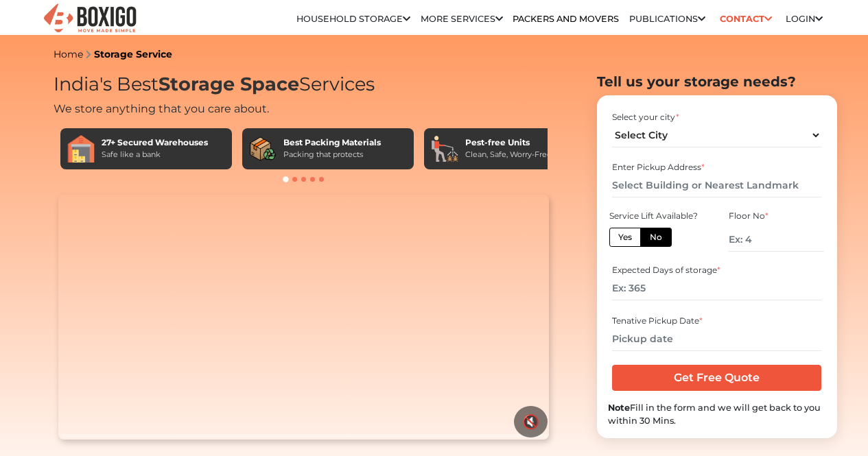  What do you see at coordinates (354, 18) in the screenshot?
I see `a: Household Storage` at bounding box center [354, 18].